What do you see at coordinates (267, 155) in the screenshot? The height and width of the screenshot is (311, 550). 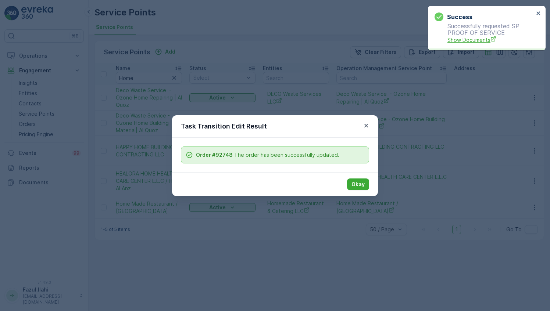 I see `span: The order has been successfully updated.` at bounding box center [267, 155].